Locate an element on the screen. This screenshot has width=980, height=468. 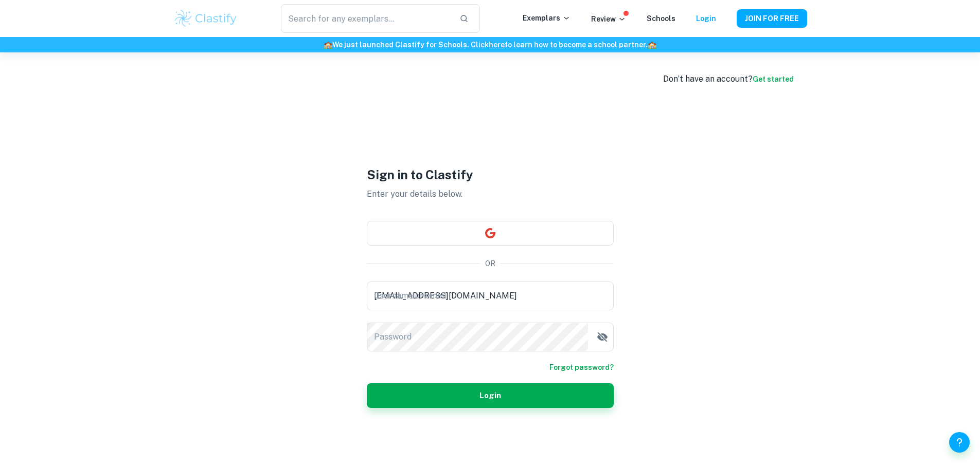
button: Help and Feedback is located at coordinates (960, 443).